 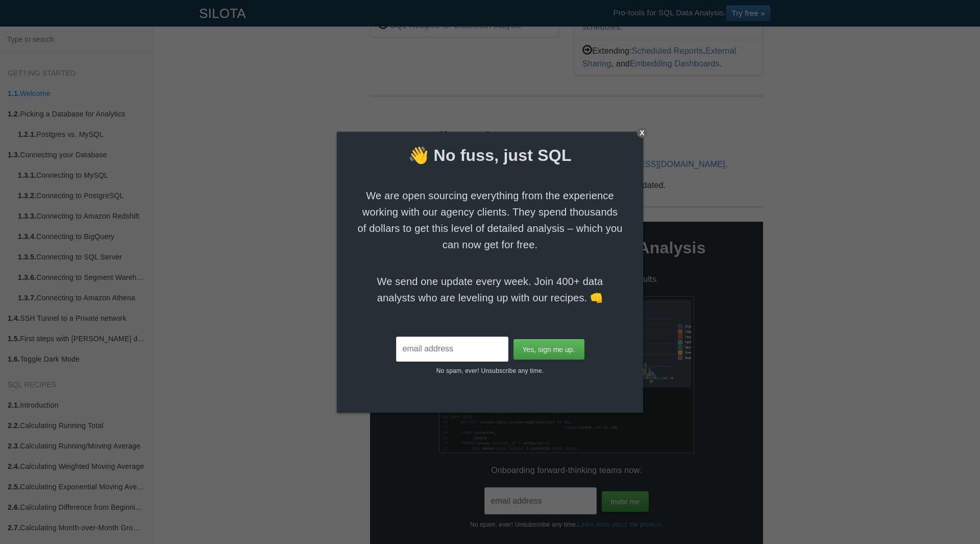 What do you see at coordinates (490, 220) in the screenshot?
I see `span: We are open sourcing everything from the experience working with our agency clients. They spend t...` at bounding box center [490, 220].